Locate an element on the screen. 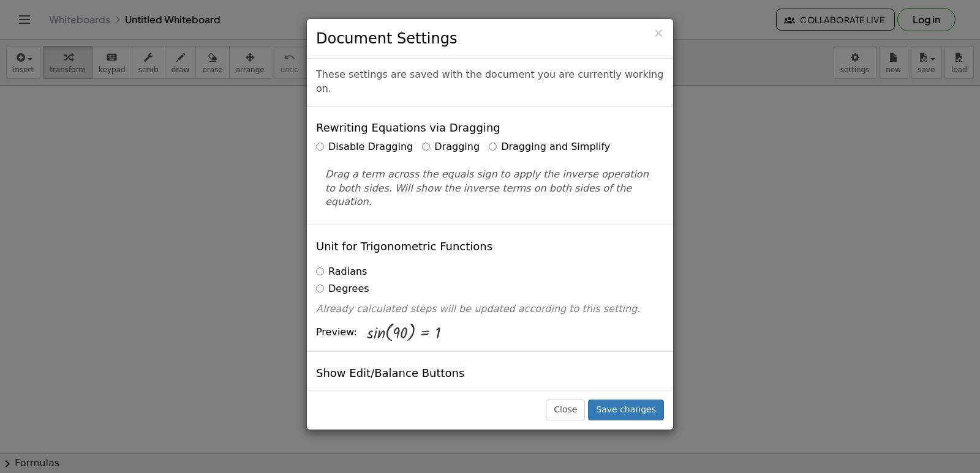  h3: Document Settings is located at coordinates (490, 39).